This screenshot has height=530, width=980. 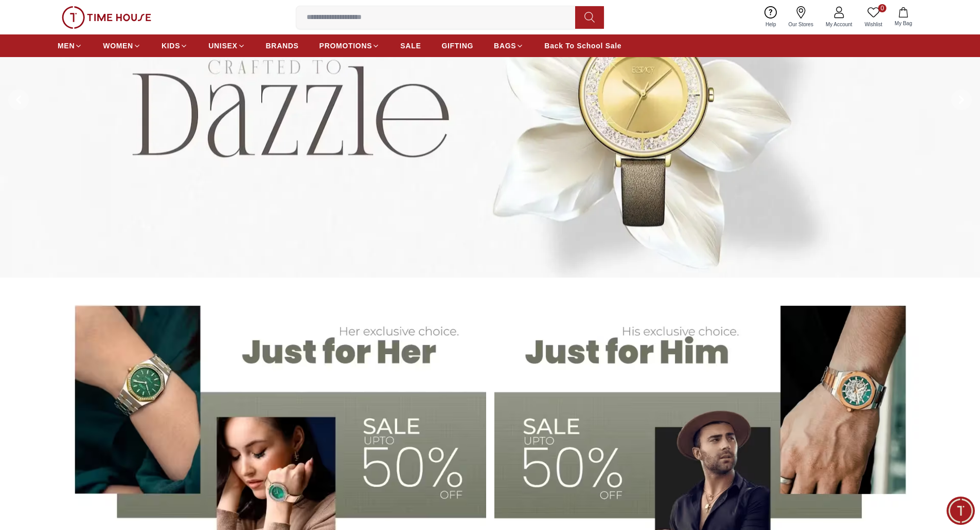 What do you see at coordinates (152, 322) in the screenshot?
I see `div: Track your Shipment` at bounding box center [152, 322].